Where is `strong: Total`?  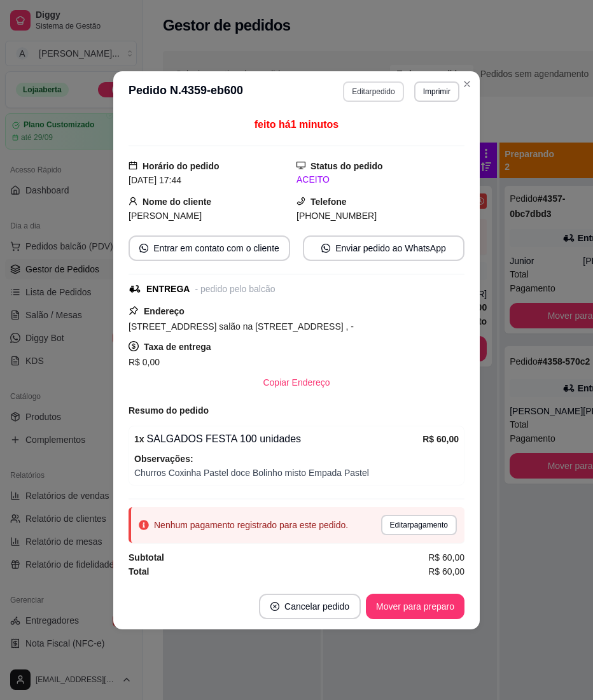 strong: Total is located at coordinates (139, 572).